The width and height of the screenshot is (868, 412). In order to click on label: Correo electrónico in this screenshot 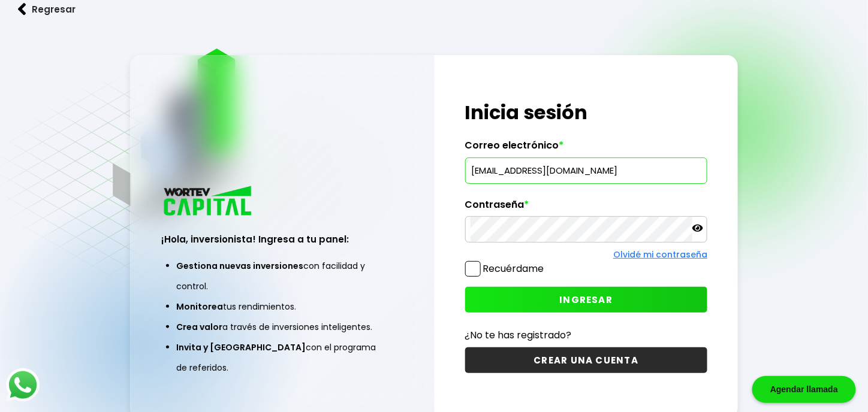, I will do `click(586, 148)`.